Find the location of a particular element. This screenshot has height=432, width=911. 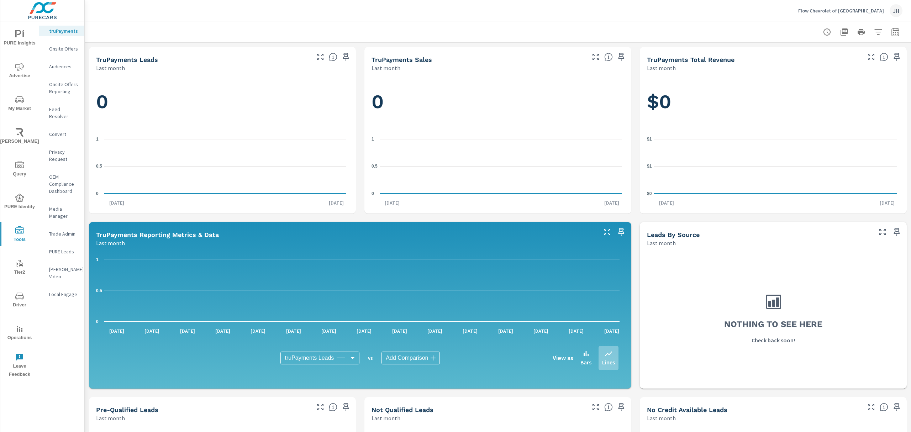

p: Audiences is located at coordinates (64, 67).